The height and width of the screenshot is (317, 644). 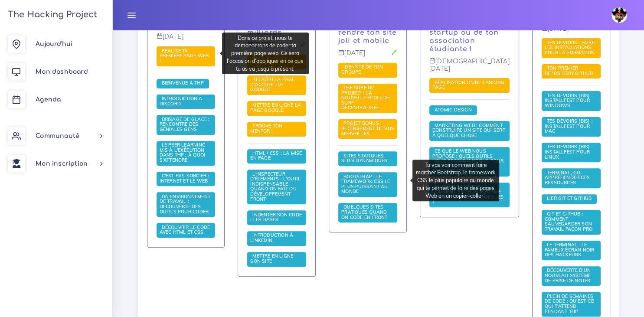 What do you see at coordinates (276, 217) in the screenshot?
I see `a: Indenter son code : les bases` at bounding box center [276, 217].